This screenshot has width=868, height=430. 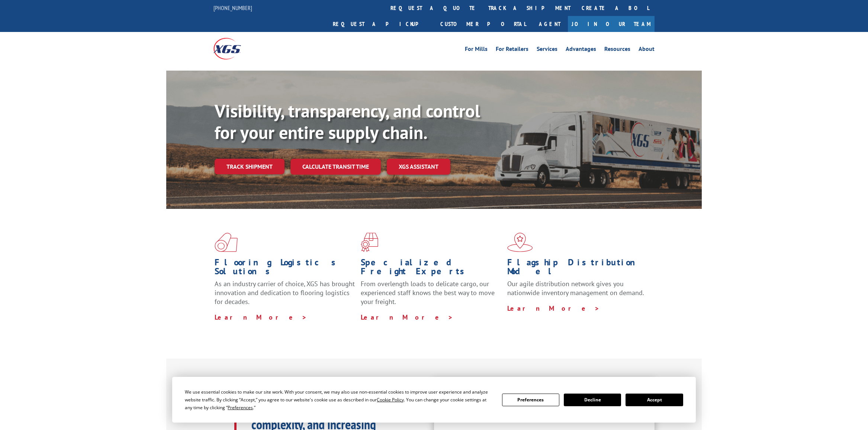 I want to click on a: Advantages, so click(x=581, y=50).